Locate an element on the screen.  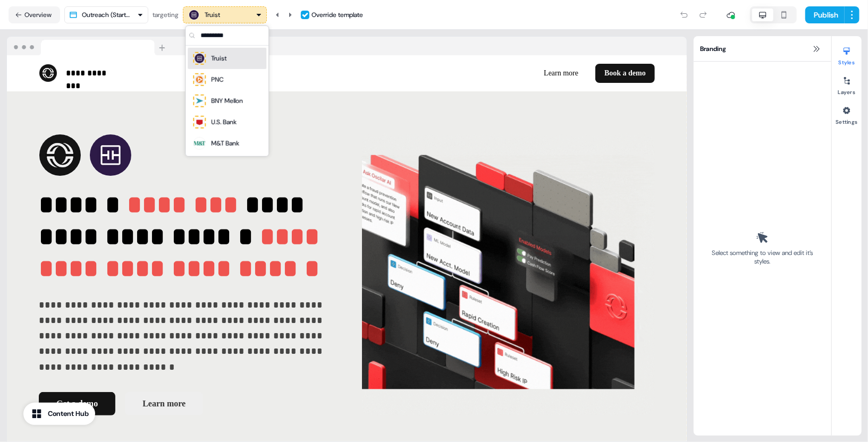
button: Overview is located at coordinates (34, 15).